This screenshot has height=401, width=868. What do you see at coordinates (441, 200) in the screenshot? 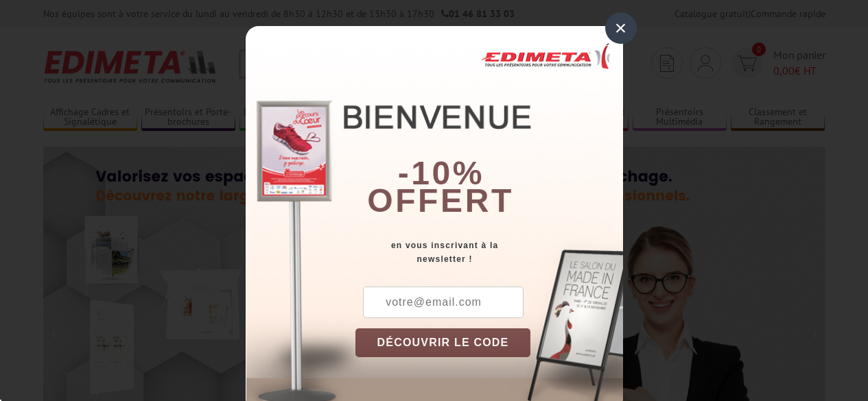
I see `font: offert` at bounding box center [441, 200].